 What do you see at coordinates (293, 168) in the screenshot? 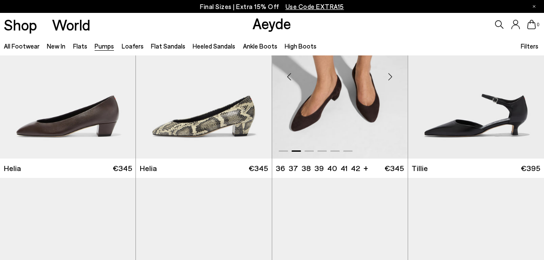
I see `li: 37` at bounding box center [293, 168].